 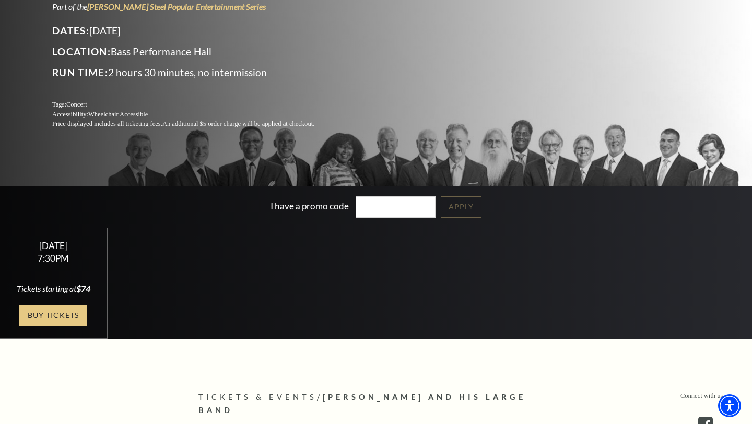 I want to click on div: 7:30PM, so click(x=53, y=258).